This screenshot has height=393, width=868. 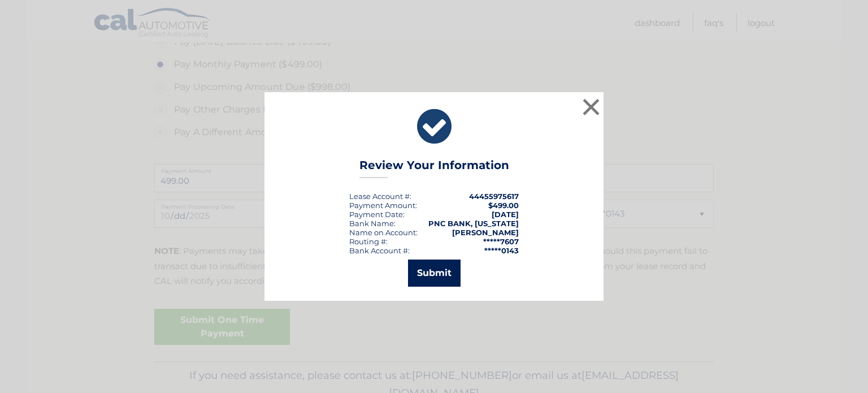 I want to click on strong: 44455975617, so click(x=494, y=196).